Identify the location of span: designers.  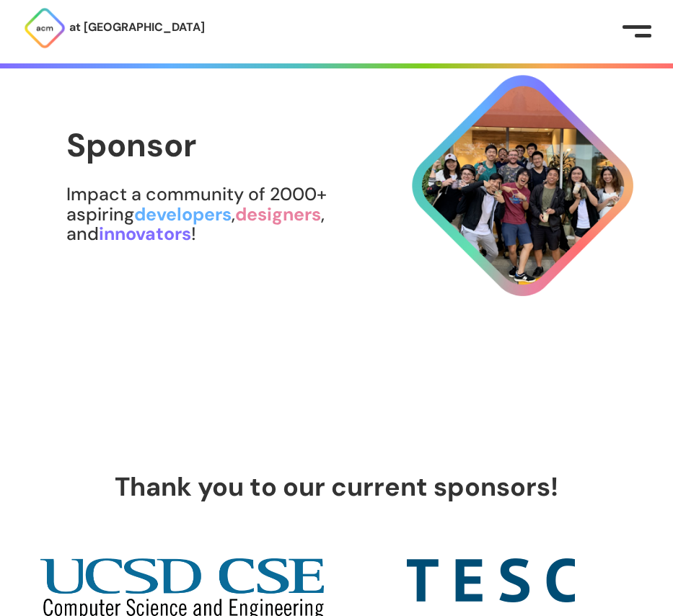
(278, 214).